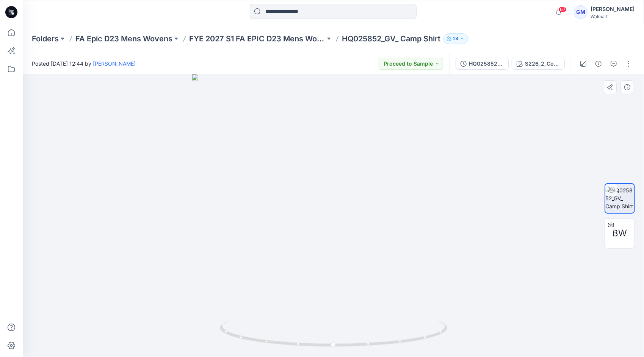 The width and height of the screenshot is (644, 357). I want to click on p: HQ025852_GV_ Camp Shirt, so click(391, 38).